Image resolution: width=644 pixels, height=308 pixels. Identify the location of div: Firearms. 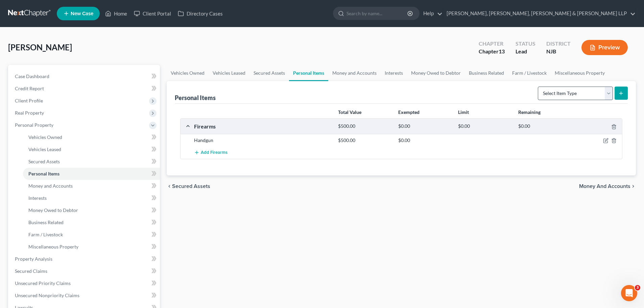
(263, 126).